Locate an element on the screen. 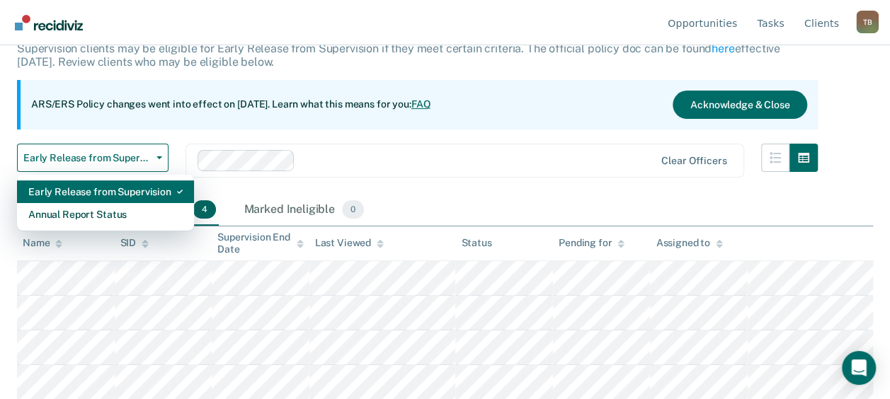 The image size is (890, 399). a: here is located at coordinates (723, 48).